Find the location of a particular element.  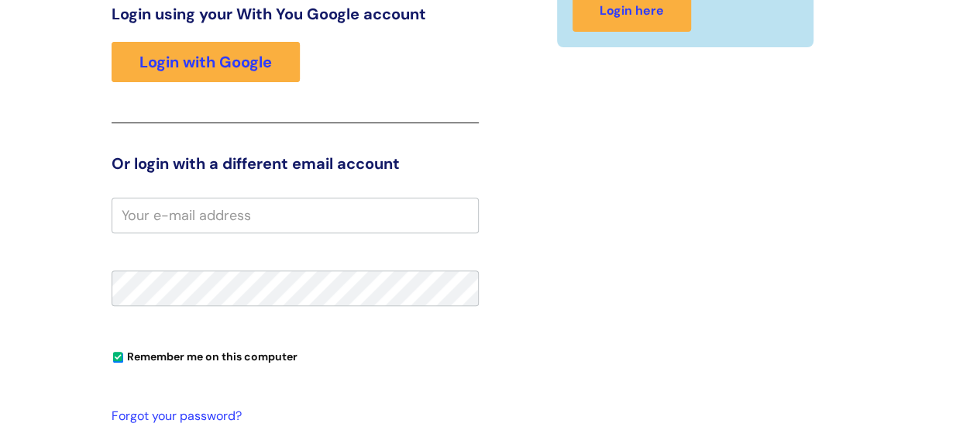

a: Login with Google is located at coordinates (205, 62).